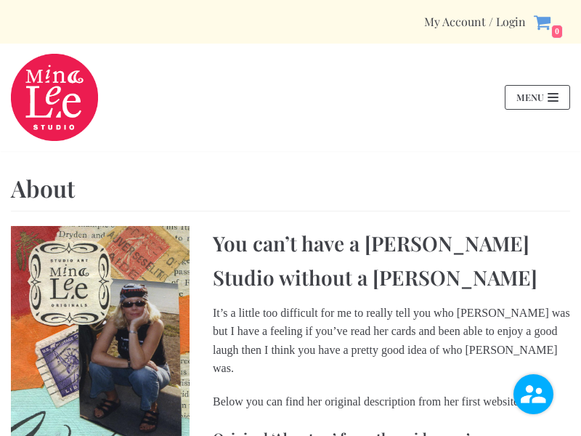  I want to click on p: Below you can find her original description from her first website., so click(391, 401).